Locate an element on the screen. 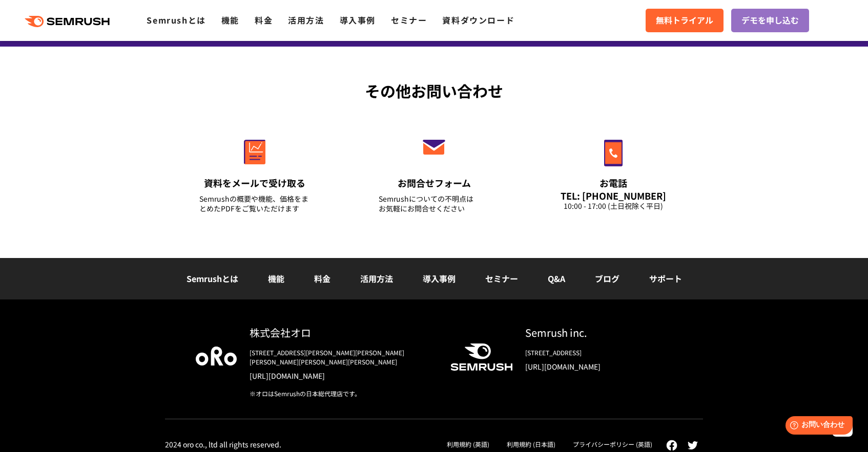  a: サポート is located at coordinates (666, 279).